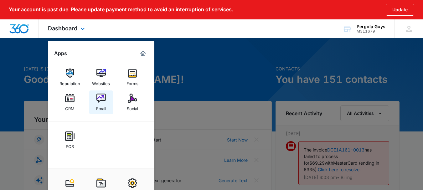 This screenshot has width=423, height=190. Describe the element at coordinates (371, 27) in the screenshot. I see `div: account name` at that location.